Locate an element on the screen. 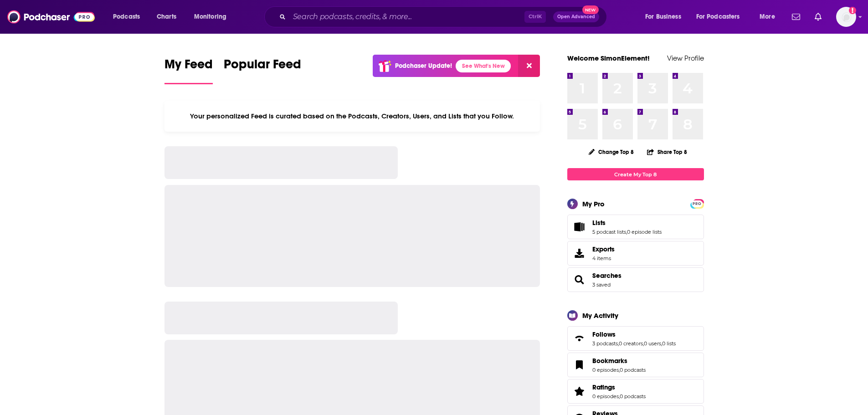 This screenshot has height=415, width=868. a: Charts is located at coordinates (166, 17).